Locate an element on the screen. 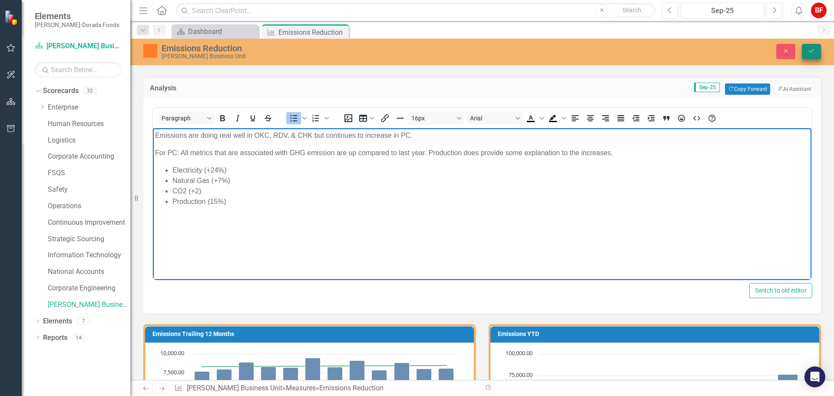 The width and height of the screenshot is (834, 396). button: Insert/edit link is located at coordinates (385, 118).